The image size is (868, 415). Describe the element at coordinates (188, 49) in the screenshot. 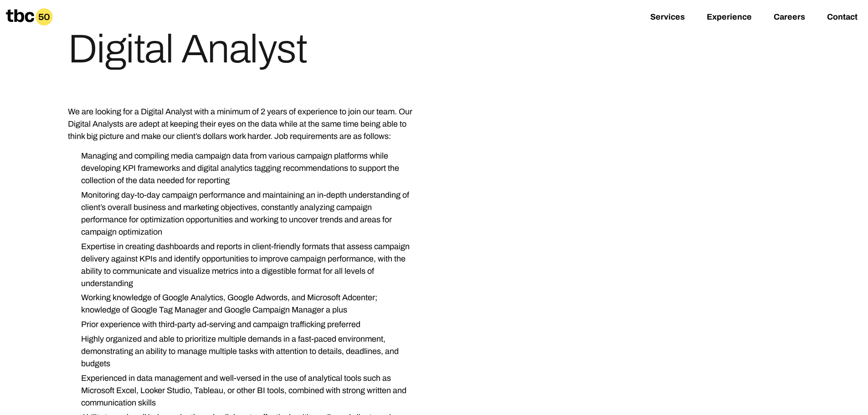

I see `h1: Digital Analyst` at that location.